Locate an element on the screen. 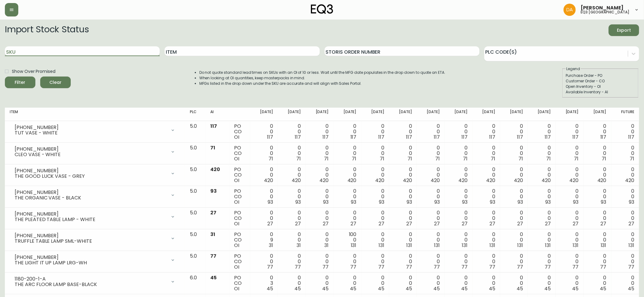 This screenshot has height=297, width=644. span: 31 is located at coordinates (271, 245).